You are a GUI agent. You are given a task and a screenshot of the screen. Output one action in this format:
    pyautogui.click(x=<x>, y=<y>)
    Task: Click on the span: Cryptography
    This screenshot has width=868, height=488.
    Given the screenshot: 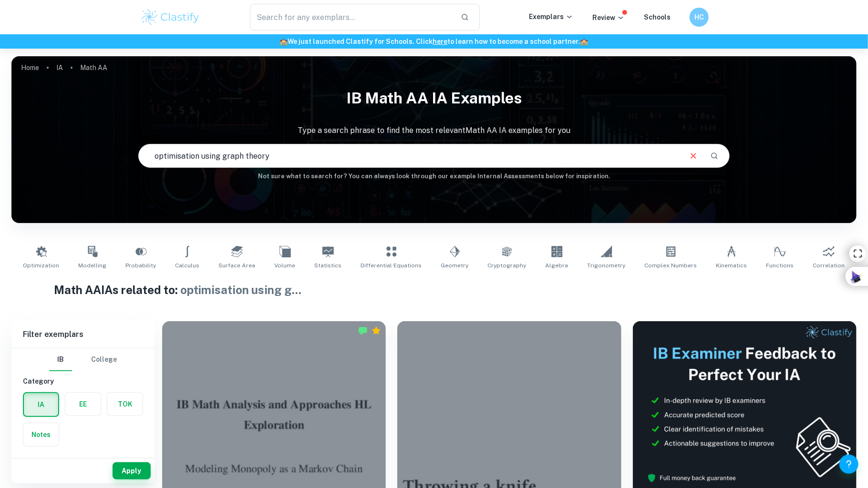 What is the action you would take?
    pyautogui.click(x=507, y=265)
    